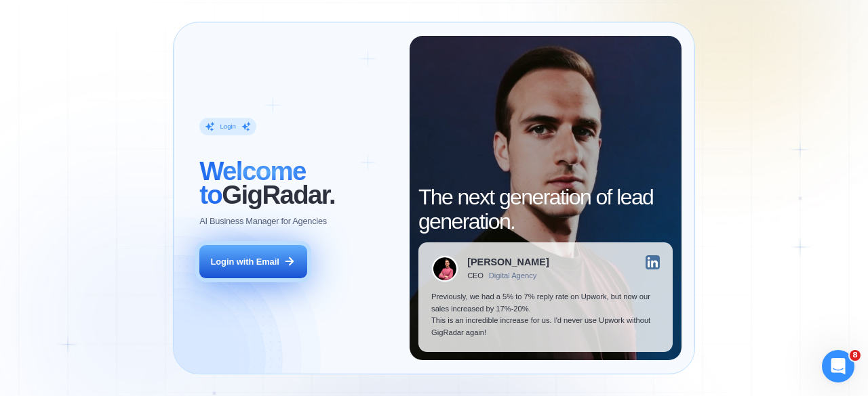  I want to click on p: Previously, we had a 5% to 7% reply rate on Upwork, but now our sales increased by 17%-20%. This ..., so click(545, 315).